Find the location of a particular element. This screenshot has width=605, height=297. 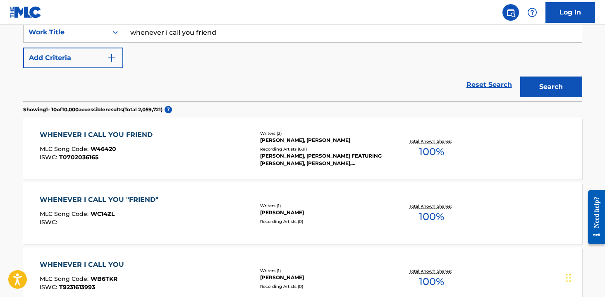

div: WHENEVER I CALL YOU "FRIEND" is located at coordinates (101, 200).